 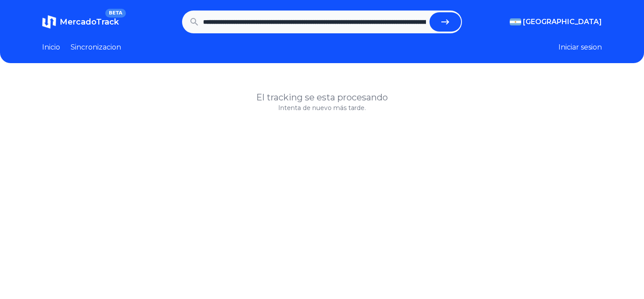 What do you see at coordinates (51, 47) in the screenshot?
I see `a: Inicio` at bounding box center [51, 47].